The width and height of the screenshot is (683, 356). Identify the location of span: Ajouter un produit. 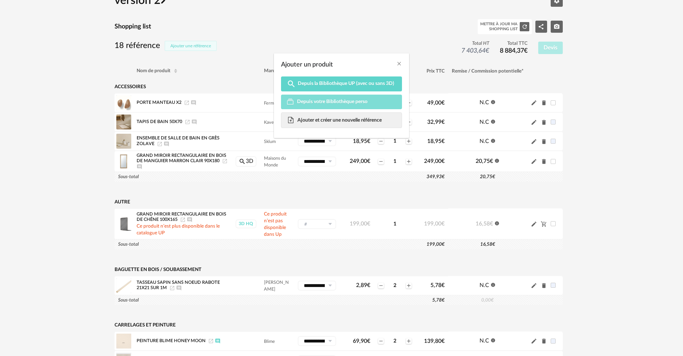
(307, 65).